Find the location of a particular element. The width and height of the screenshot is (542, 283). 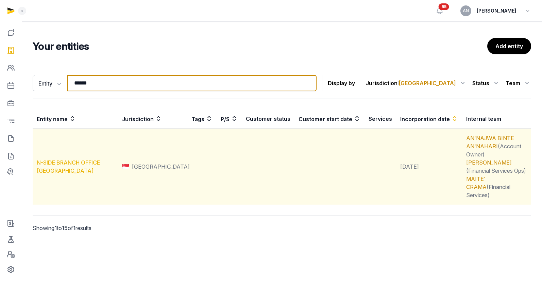

div: Team is located at coordinates (518, 83).